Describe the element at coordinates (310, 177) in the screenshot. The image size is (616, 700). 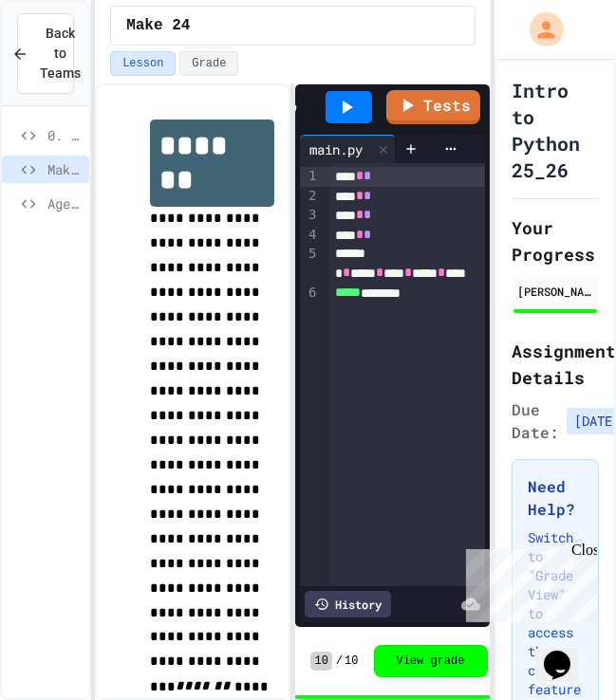
I see `div: 1` at that location.